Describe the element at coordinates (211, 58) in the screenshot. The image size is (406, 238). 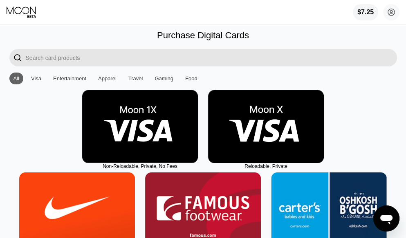
I see `input: Search card products` at that location.